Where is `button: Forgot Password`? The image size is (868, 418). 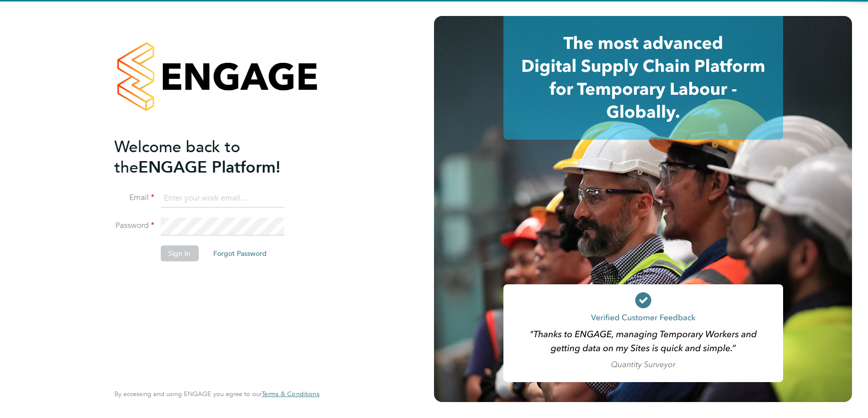
button: Forgot Password is located at coordinates (240, 253).